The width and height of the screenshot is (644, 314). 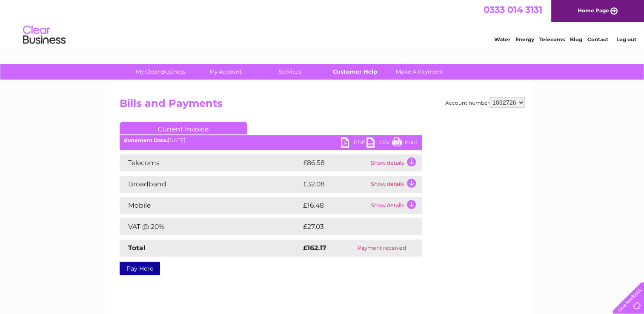 What do you see at coordinates (160, 72) in the screenshot?
I see `a: My Clear Business` at bounding box center [160, 72].